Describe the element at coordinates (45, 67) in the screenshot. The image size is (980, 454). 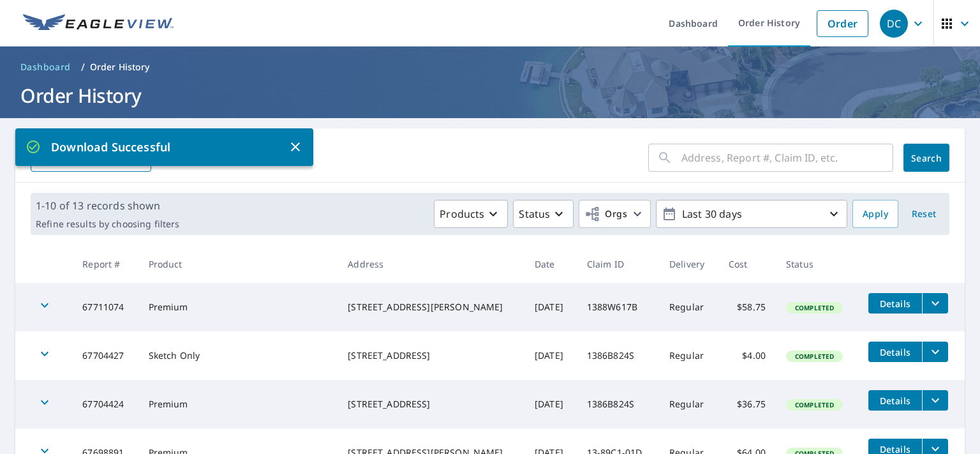
I see `span: Dashboard` at that location.